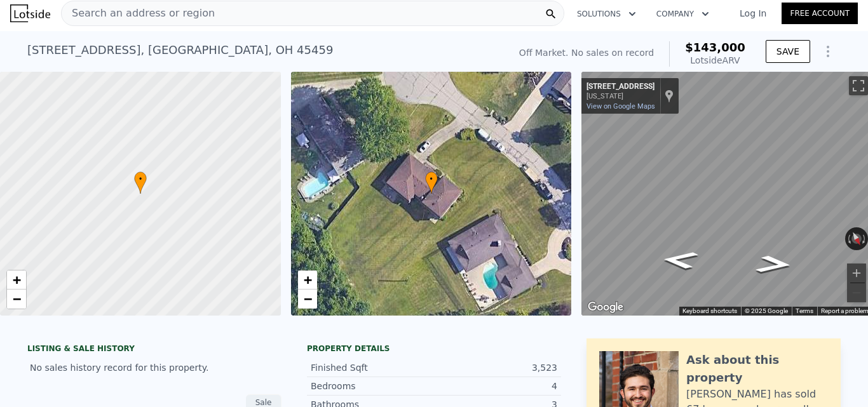  Describe the element at coordinates (606, 307) in the screenshot. I see `a: Open this area in Google Maps (opens a new window)` at that location.